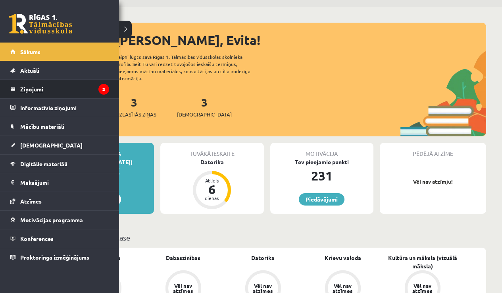 The width and height of the screenshot is (502, 293). What do you see at coordinates (37, 238) in the screenshot?
I see `span: Konferences` at bounding box center [37, 238].